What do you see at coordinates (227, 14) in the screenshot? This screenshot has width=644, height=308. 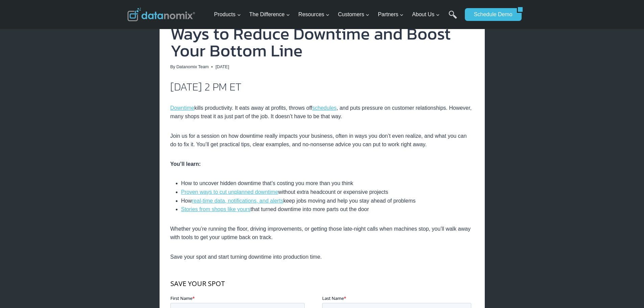 I see `span: Products` at bounding box center [227, 14].